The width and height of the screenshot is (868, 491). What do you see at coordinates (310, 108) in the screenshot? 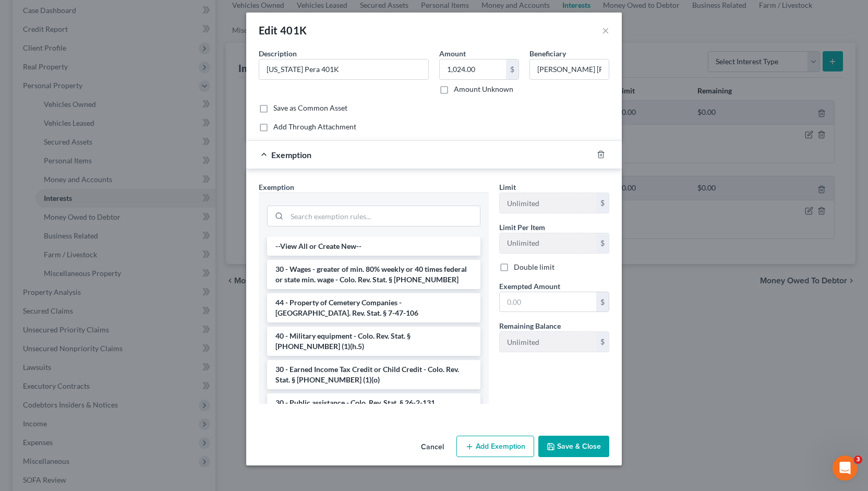
I see `label: Save as Common Asset` at bounding box center [310, 108].